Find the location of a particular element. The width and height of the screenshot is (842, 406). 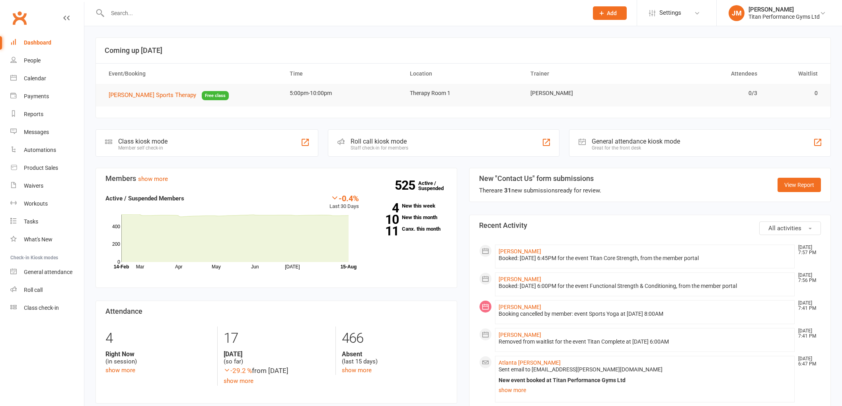

a: Tasks is located at coordinates (47, 222).